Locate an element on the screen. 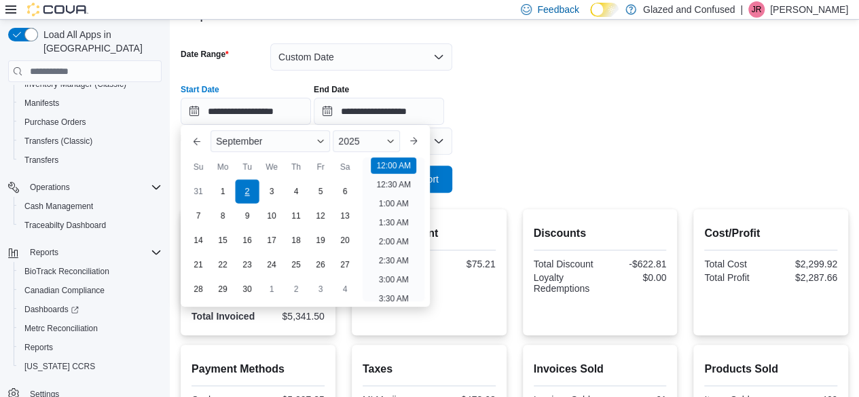  div: September, 2025 is located at coordinates (272, 240).